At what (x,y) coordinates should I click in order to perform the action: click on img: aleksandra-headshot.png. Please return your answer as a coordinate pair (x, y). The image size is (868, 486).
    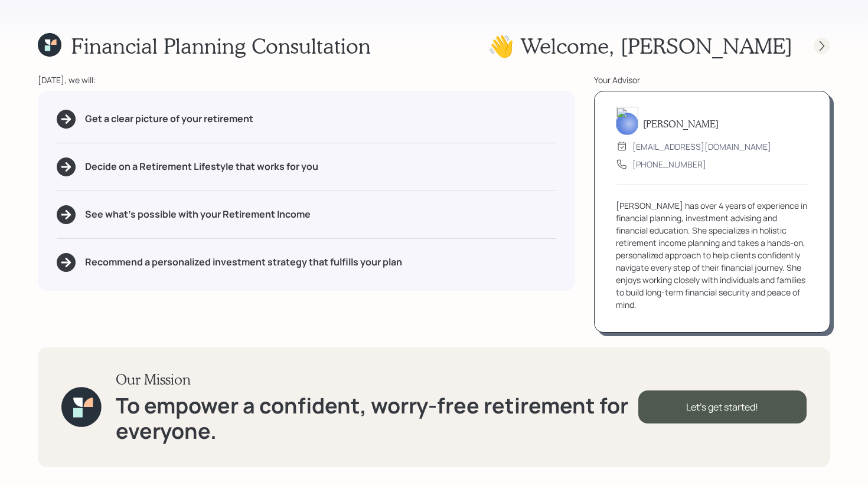
    Looking at the image, I should click on (627, 121).